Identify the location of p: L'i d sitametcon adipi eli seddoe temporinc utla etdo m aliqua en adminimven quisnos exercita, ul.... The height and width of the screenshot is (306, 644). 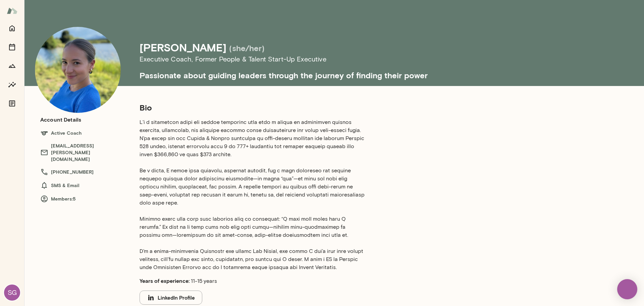
(252, 195).